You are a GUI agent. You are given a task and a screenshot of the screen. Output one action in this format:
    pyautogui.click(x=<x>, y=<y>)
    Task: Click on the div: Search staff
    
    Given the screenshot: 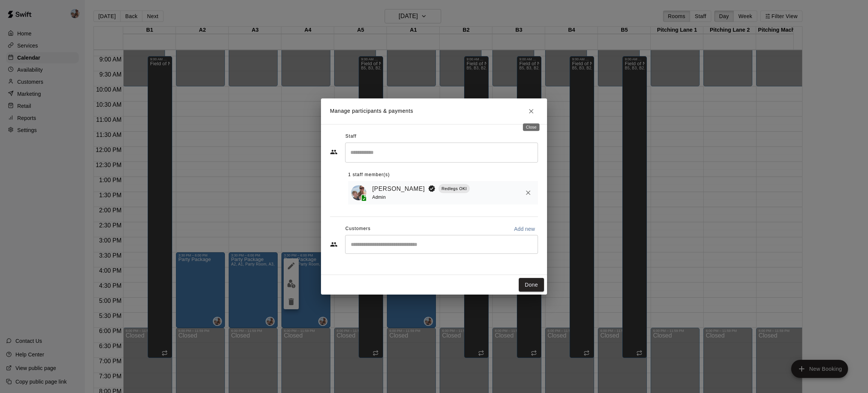 What is the action you would take?
    pyautogui.click(x=442, y=152)
    